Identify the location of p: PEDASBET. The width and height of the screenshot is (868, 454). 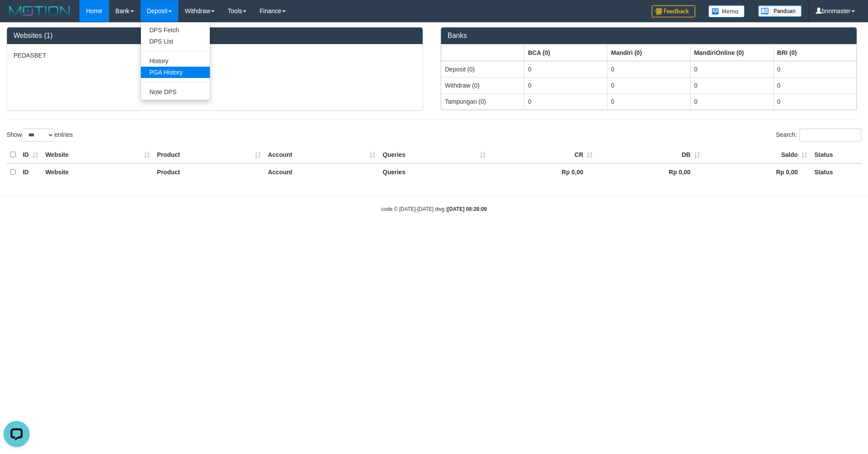
(214, 55).